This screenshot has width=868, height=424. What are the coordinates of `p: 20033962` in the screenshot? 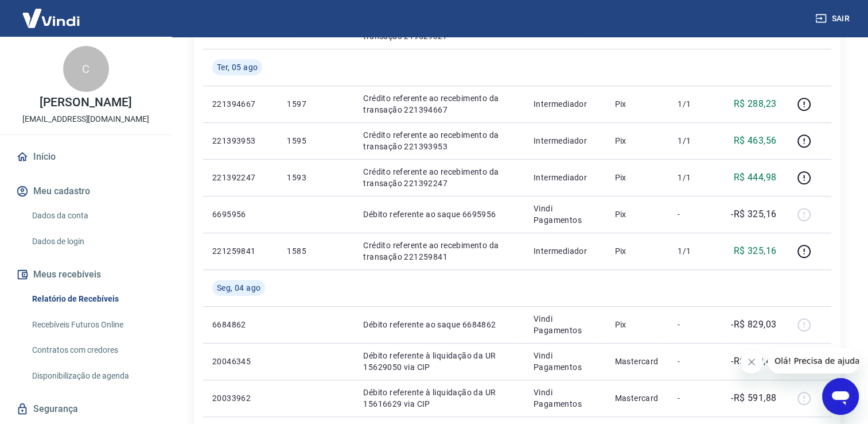 It's located at (240, 398).